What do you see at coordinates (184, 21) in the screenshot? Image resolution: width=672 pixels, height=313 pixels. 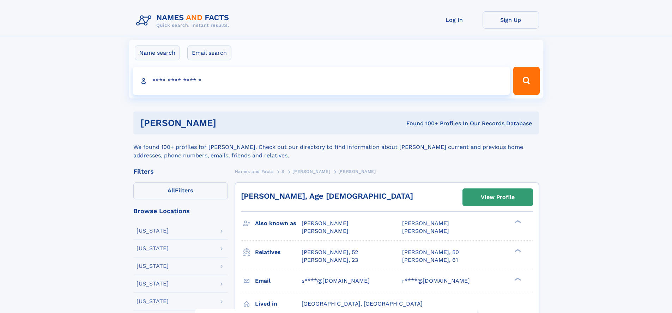 I see `img: Logo Names and Facts` at bounding box center [184, 21].